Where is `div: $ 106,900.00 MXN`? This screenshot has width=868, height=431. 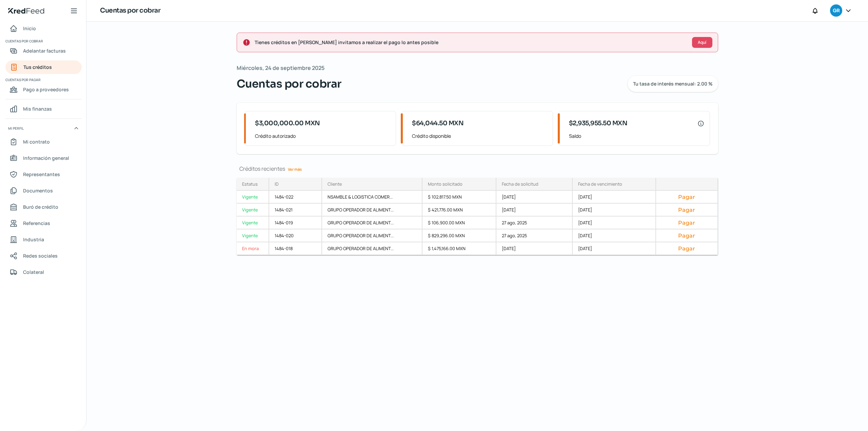
div: $ 106,900.00 MXN is located at coordinates (460, 223).